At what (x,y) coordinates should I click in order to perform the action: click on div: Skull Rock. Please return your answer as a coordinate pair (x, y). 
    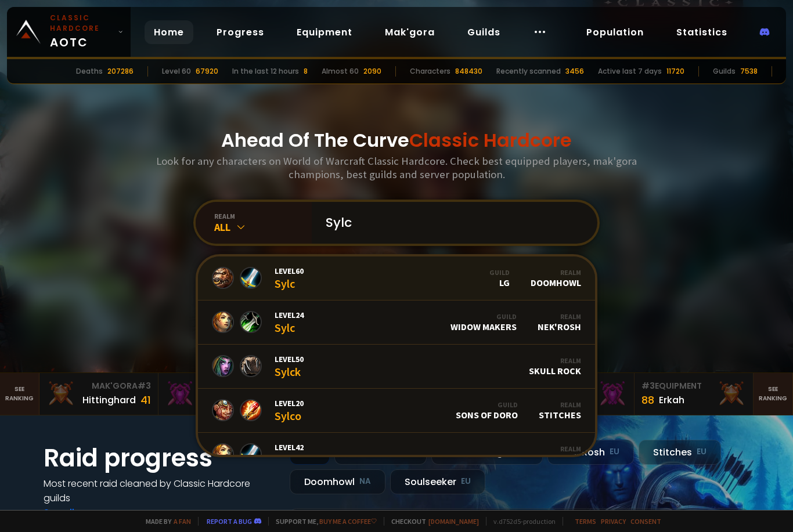
    Looking at the image, I should click on (555, 366).